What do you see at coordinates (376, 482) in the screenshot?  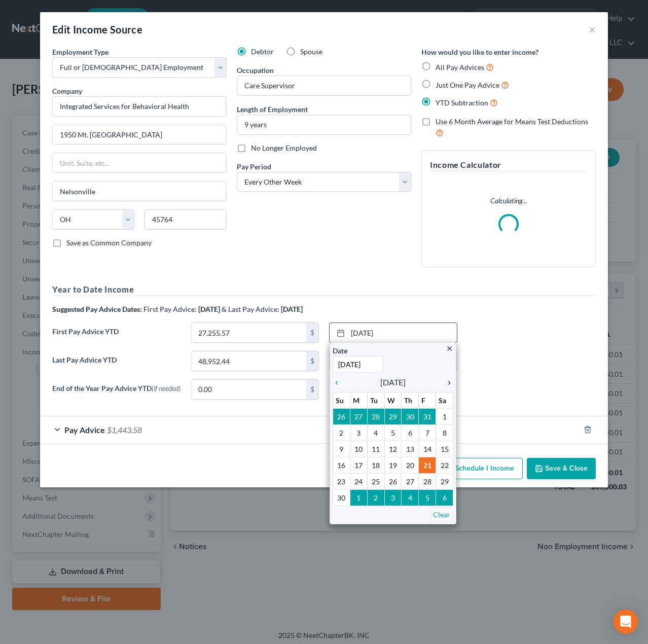 I see `td: 25` at bounding box center [376, 482].